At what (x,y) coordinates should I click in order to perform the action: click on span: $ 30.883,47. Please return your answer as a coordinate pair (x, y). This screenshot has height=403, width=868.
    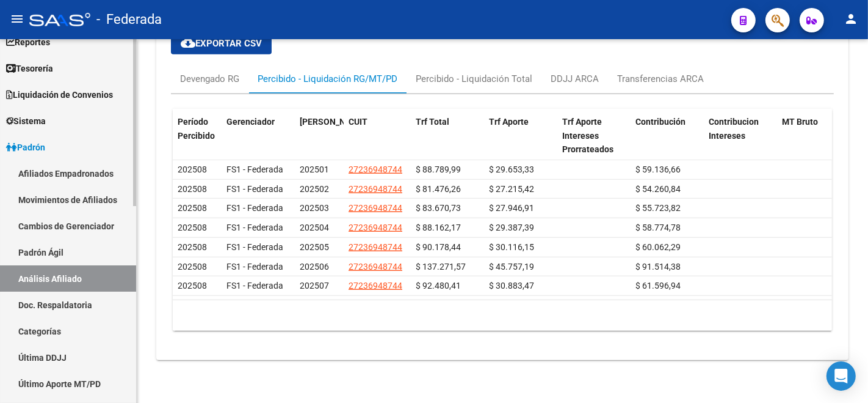
    Looking at the image, I should click on (511, 286).